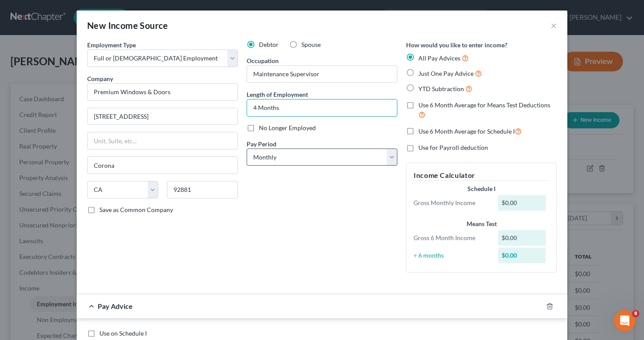 The height and width of the screenshot is (340, 644). What do you see at coordinates (636, 314) in the screenshot?
I see `span: 8` at bounding box center [636, 314].